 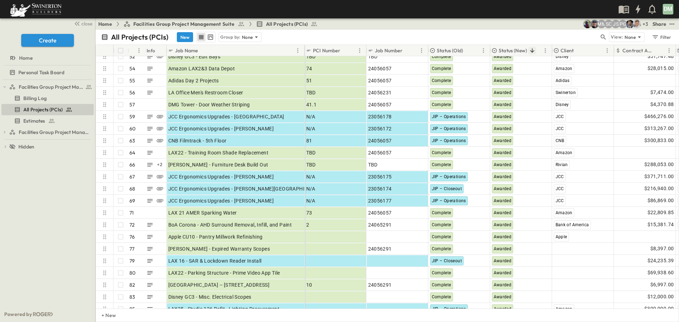 I want to click on p: 59, so click(x=132, y=117).